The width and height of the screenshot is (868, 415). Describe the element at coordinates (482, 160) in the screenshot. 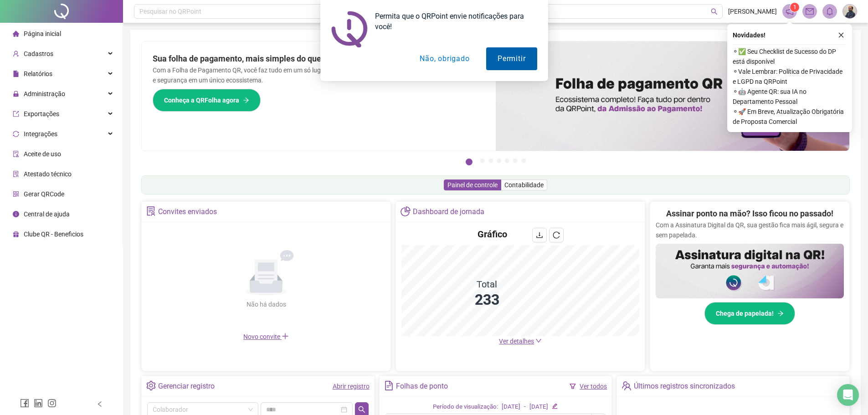

I see `button: 2` at that location.